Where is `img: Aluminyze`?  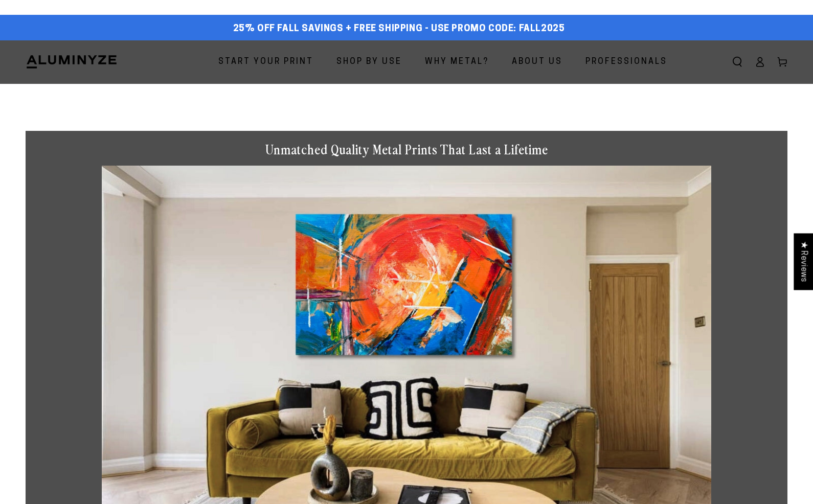 img: Aluminyze is located at coordinates (72, 62).